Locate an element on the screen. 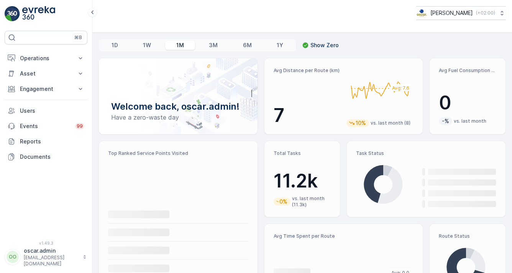  a: Documents is located at coordinates (46, 157).